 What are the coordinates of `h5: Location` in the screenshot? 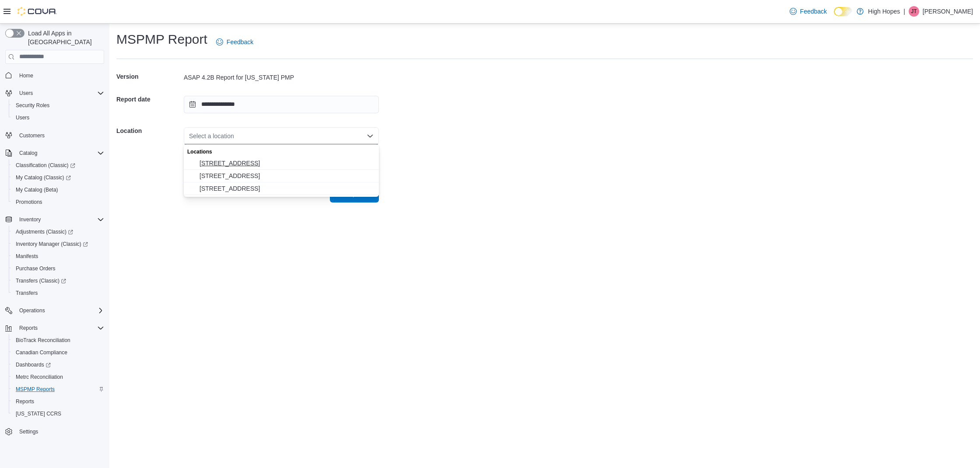 It's located at (149, 131).